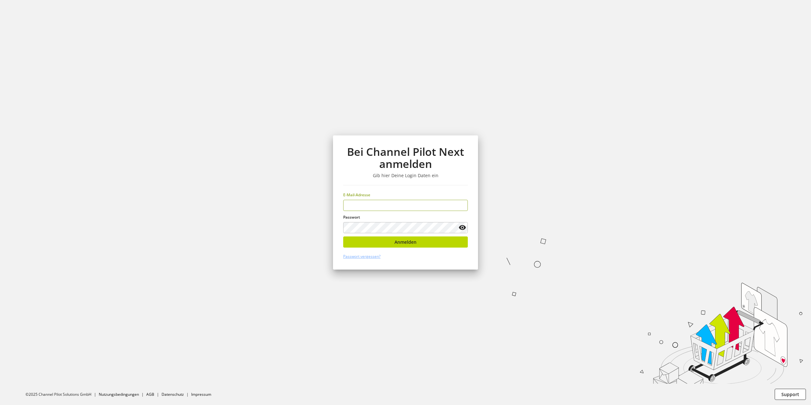 This screenshot has width=811, height=405. What do you see at coordinates (405, 242) in the screenshot?
I see `button: Anmelden` at bounding box center [405, 242].